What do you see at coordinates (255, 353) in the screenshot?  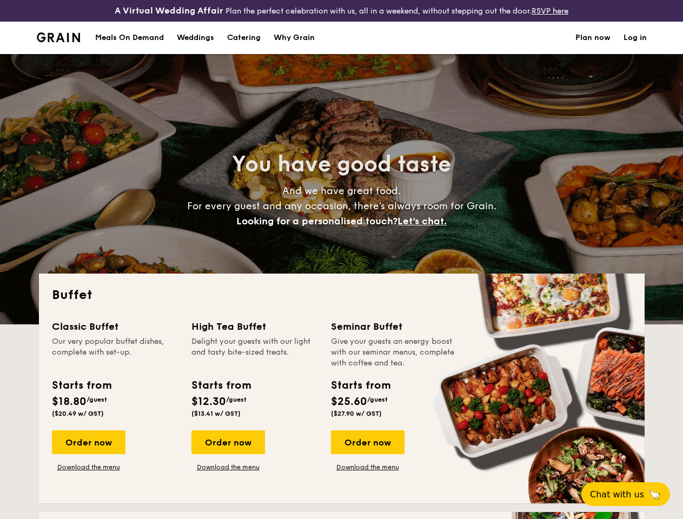 I see `div: Delight your guests with our light and tasty bite-sized treats.` at bounding box center [255, 353].